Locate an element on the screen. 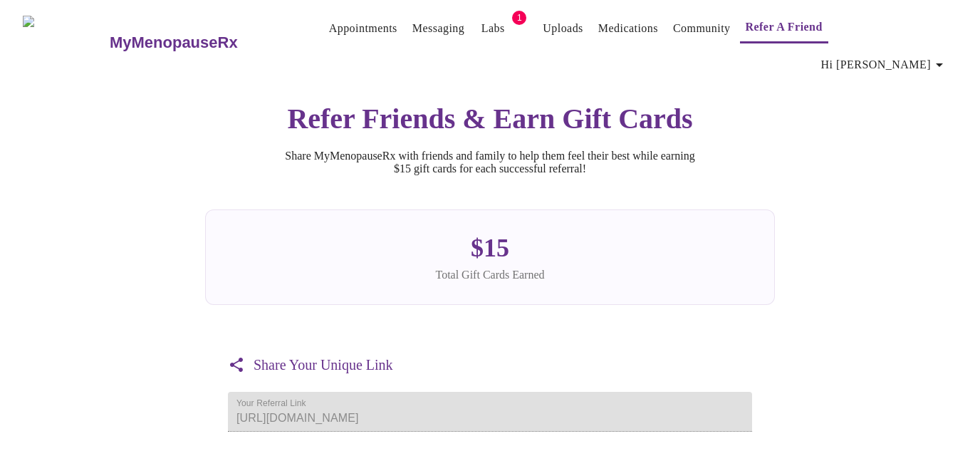 The image size is (980, 451). button: Uploads is located at coordinates (563, 29).